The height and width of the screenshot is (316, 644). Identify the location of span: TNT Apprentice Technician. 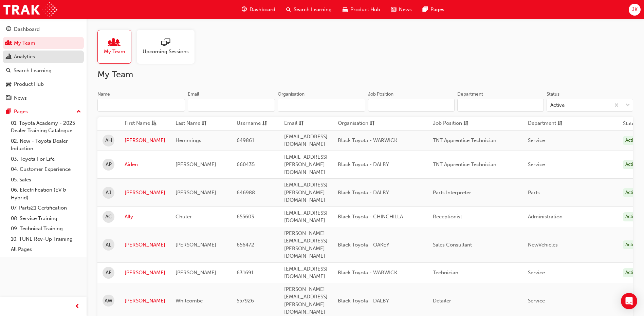
(464, 140).